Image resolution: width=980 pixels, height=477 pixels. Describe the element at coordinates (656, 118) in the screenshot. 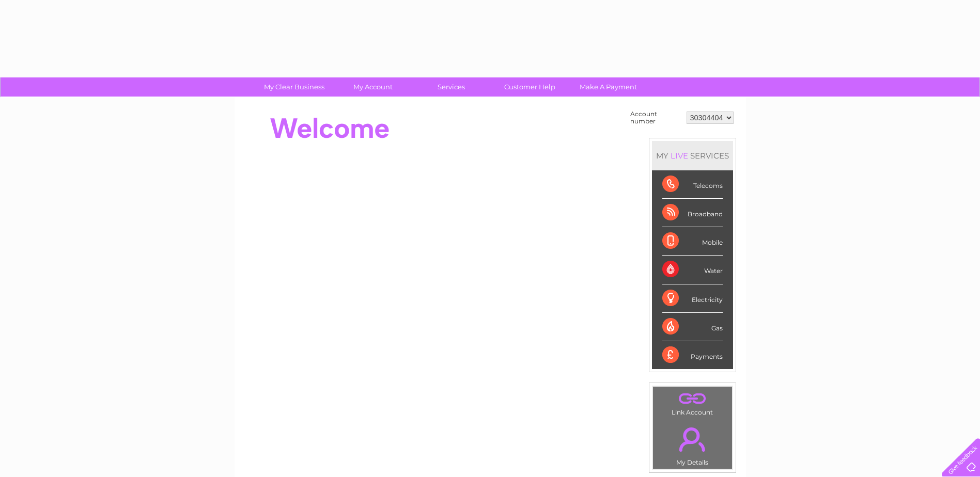

I see `td: Account number` at that location.